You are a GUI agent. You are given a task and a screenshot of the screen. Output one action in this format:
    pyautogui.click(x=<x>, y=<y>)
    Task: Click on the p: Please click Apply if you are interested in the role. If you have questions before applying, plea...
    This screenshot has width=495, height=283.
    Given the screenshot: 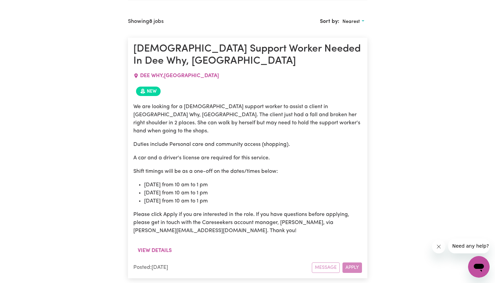 What is the action you would take?
    pyautogui.click(x=247, y=222)
    